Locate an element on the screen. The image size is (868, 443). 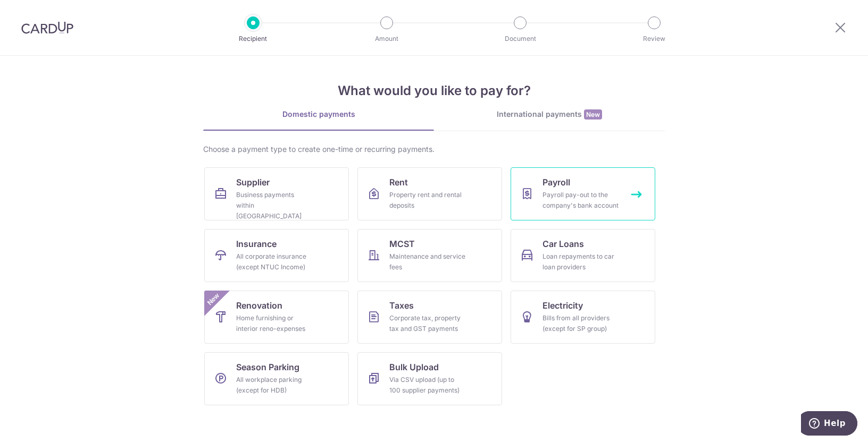
p: Review is located at coordinates (654, 38).